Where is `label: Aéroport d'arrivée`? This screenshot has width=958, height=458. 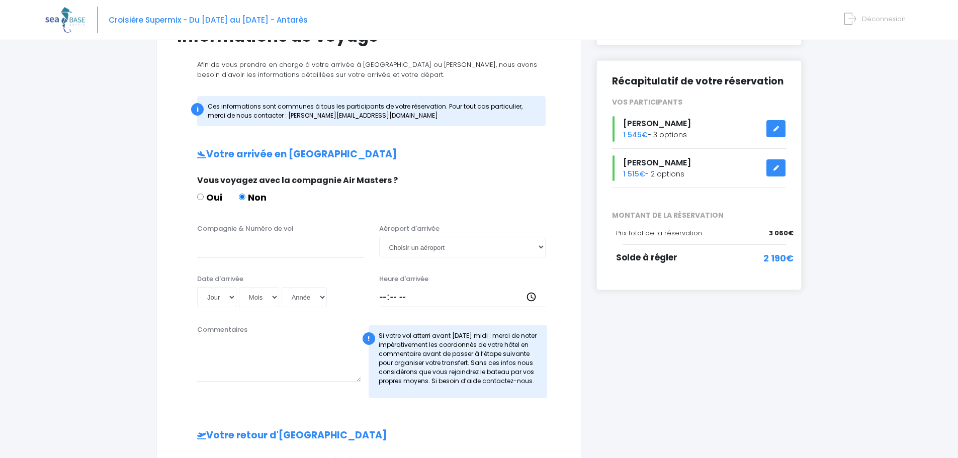 label: Aéroport d'arrivée is located at coordinates (409, 229).